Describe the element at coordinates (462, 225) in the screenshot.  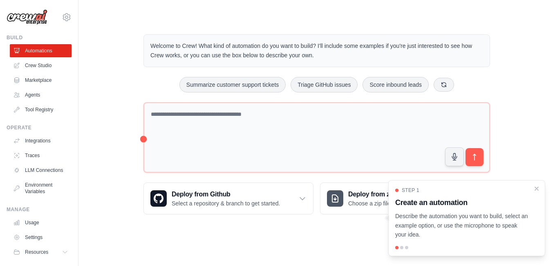
I see `p: Describe the automation you want to build, select an example option, or use the microphone to spe...` at that location.